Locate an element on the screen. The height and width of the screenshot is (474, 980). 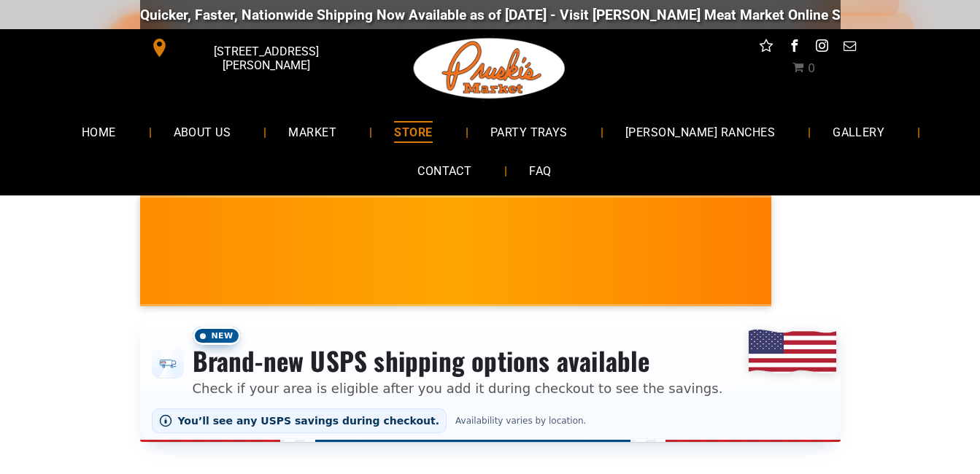
a: MARKET is located at coordinates (312, 131).